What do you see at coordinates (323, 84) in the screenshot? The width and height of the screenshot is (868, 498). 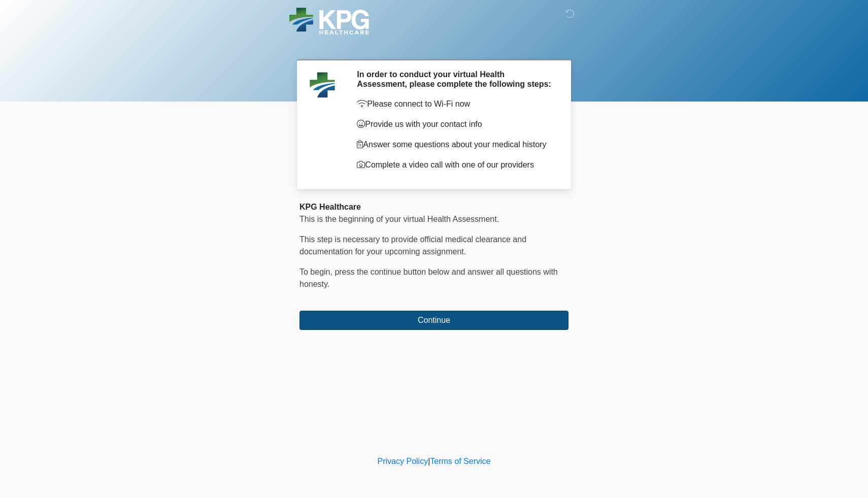 I see `img: Agent Avatar` at bounding box center [323, 84].